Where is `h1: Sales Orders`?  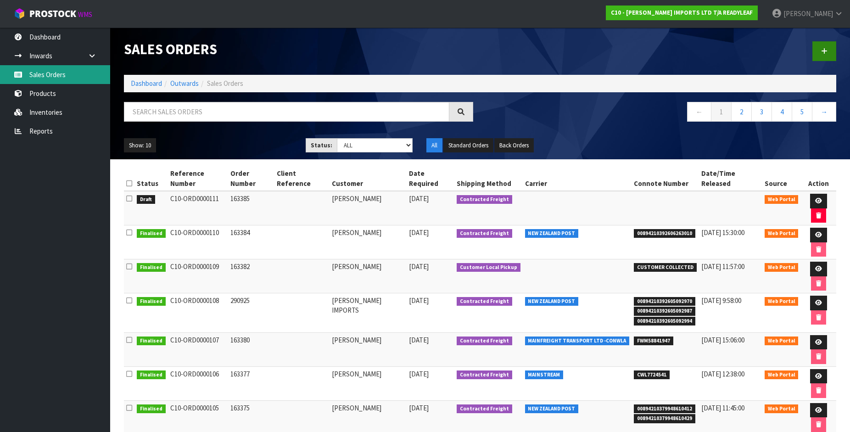 h1: Sales Orders is located at coordinates (298, 49).